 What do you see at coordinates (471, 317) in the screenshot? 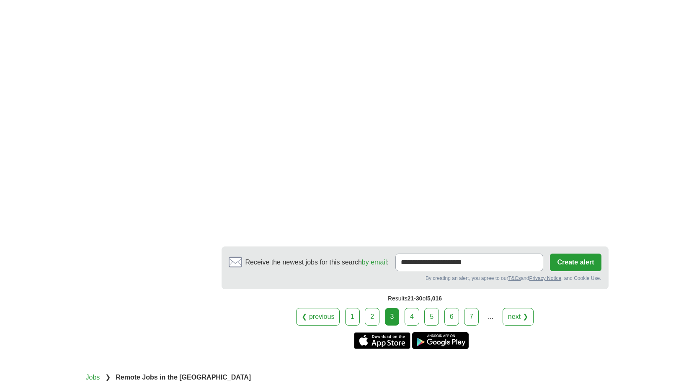
I see `a: 7` at bounding box center [471, 317].